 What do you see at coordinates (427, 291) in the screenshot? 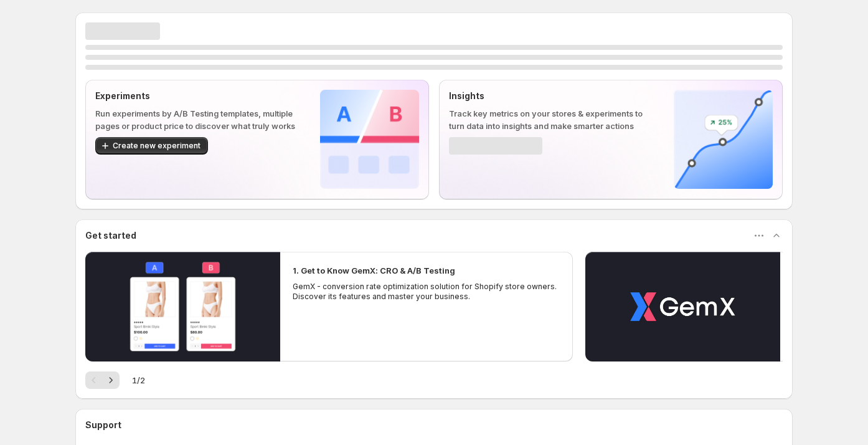
I see `p: GemX - conversion rate optimization solution for Shopify store owners. Discover its features and ...` at bounding box center [427, 291].